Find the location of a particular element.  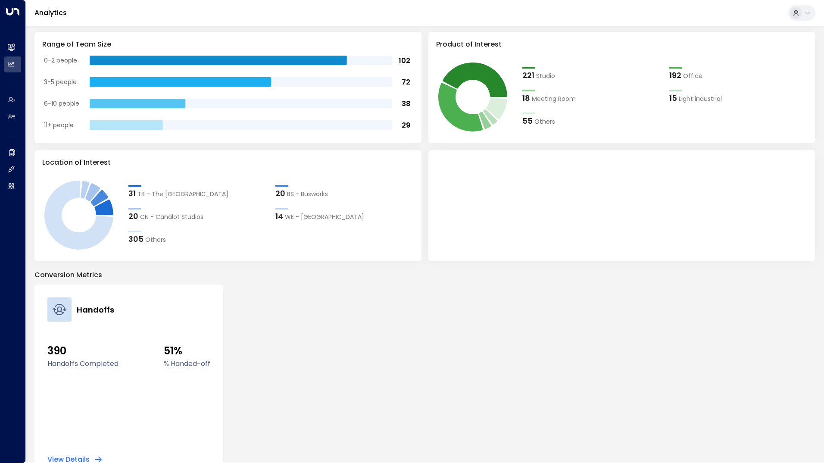

div: 55Others is located at coordinates (591, 121).